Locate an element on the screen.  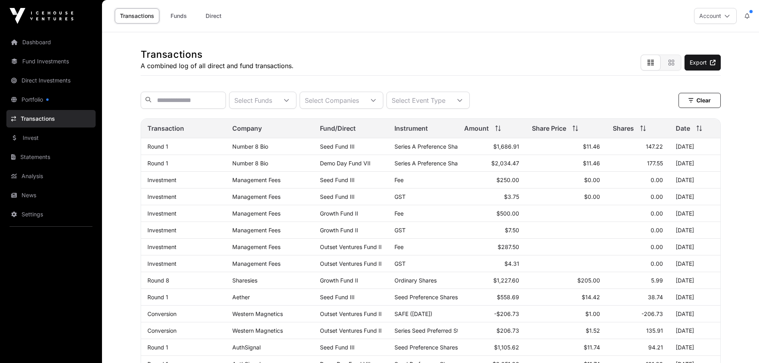
div: Select Funds is located at coordinates (253, 100).